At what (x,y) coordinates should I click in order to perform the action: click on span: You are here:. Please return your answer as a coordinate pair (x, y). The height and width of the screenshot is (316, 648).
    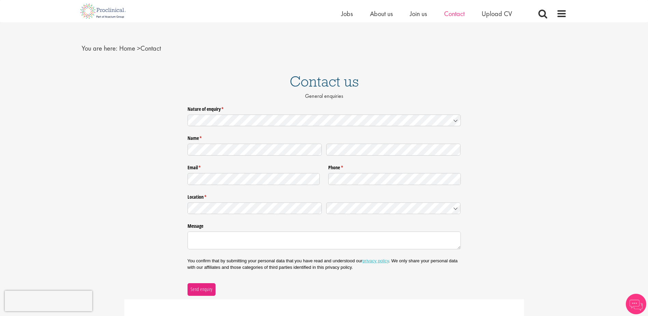
    Looking at the image, I should click on (99, 48).